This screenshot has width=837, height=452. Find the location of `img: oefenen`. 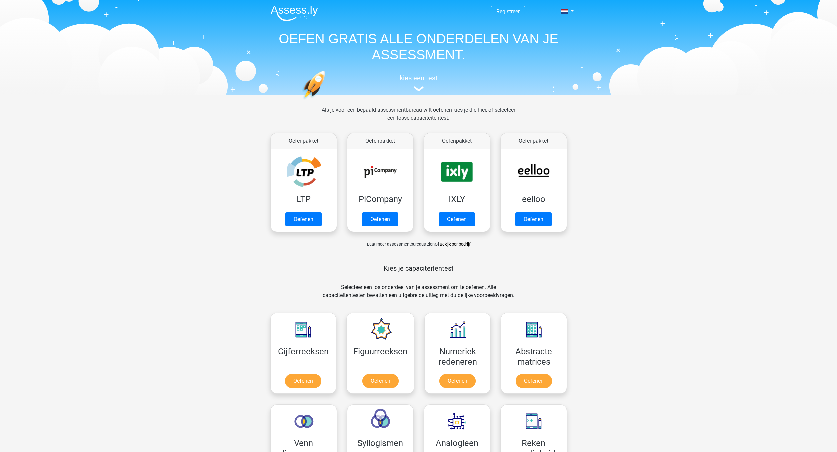

img: oefenen is located at coordinates (327, 101).